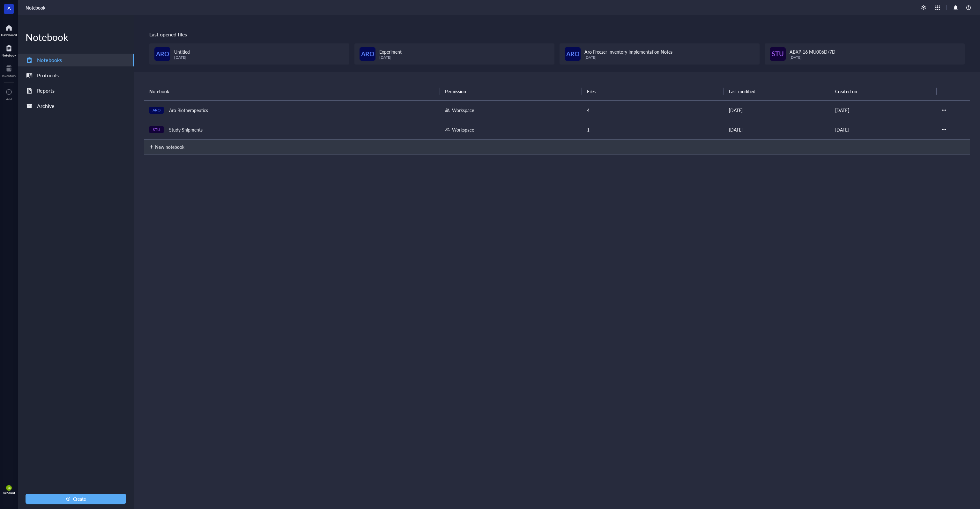 This screenshot has width=980, height=509. What do you see at coordinates (47, 75) in the screenshot?
I see `div: Protocols` at bounding box center [47, 75].